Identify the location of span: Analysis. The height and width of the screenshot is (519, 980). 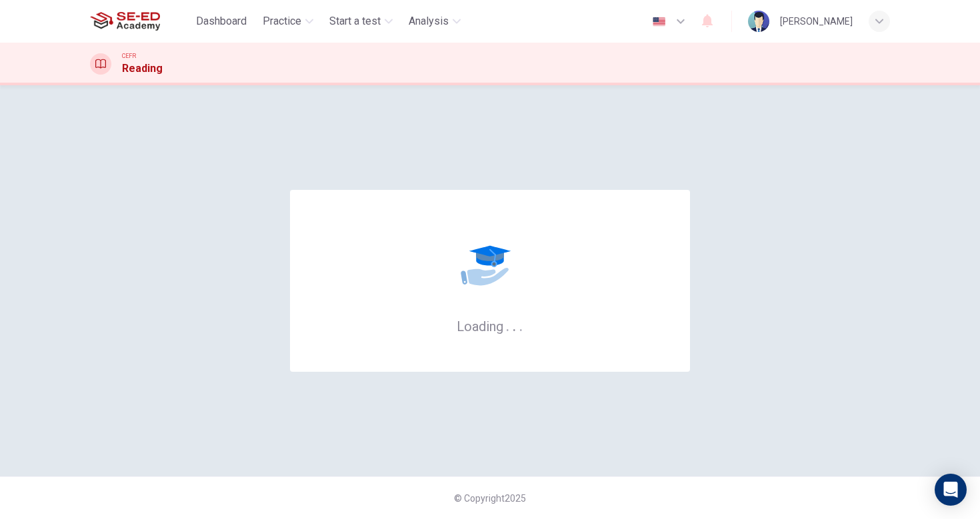
(429, 22).